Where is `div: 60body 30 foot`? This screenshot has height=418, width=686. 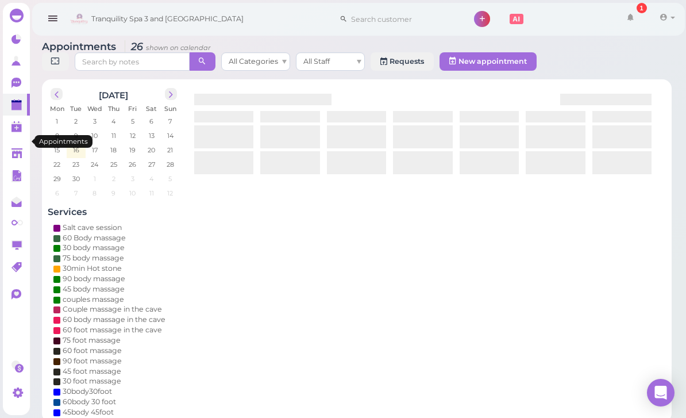
div: 60body 30 foot is located at coordinates (89, 402).